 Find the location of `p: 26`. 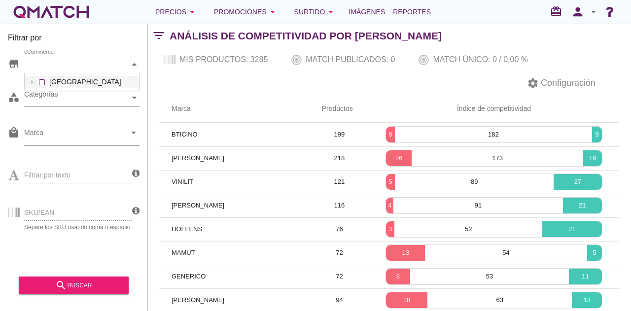

p: 26 is located at coordinates (399, 158).